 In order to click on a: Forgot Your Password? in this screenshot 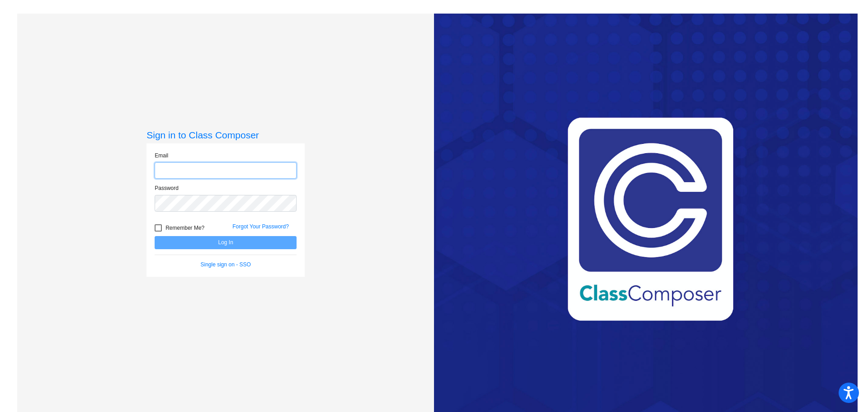, I will do `click(260, 226)`.